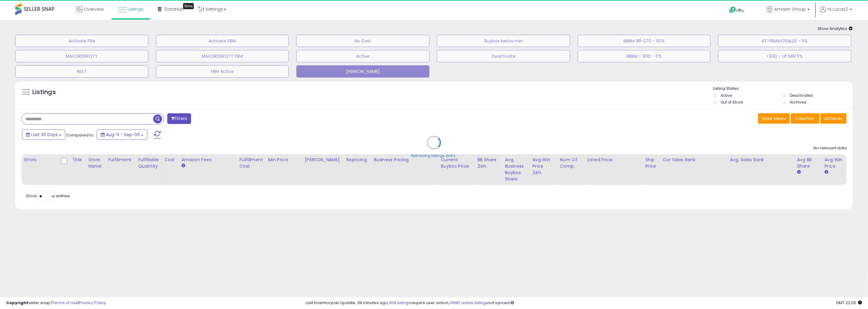 The height and width of the screenshot is (309, 868). What do you see at coordinates (504, 41) in the screenshot?
I see `button: Buybox below min` at bounding box center [504, 41].